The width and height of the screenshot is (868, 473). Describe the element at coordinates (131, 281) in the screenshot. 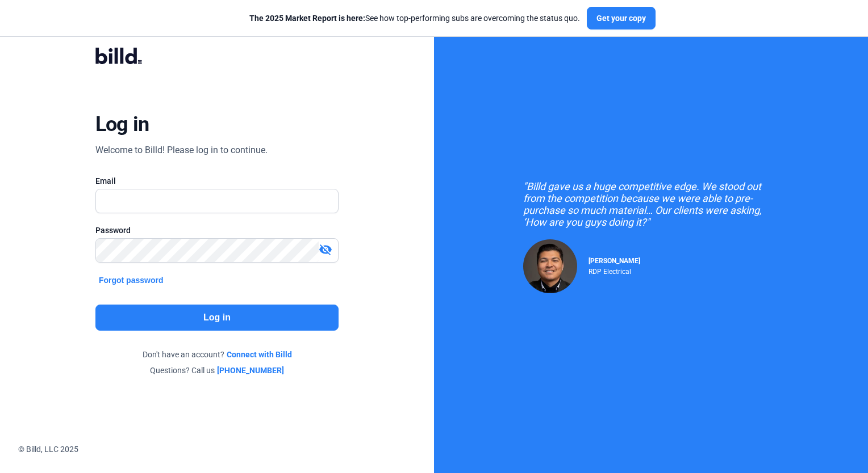

I see `button: Forgot password` at that location.